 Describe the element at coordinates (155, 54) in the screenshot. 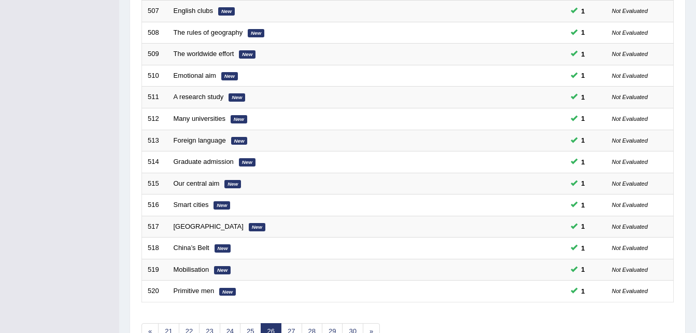

I see `td: 509` at that location.